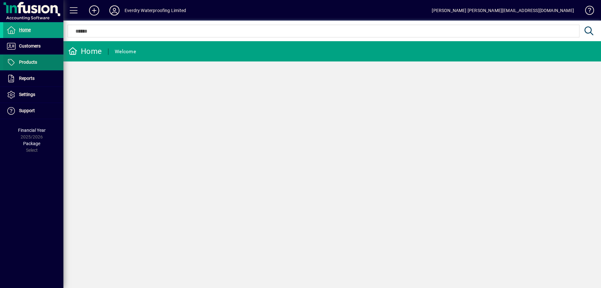 The height and width of the screenshot is (288, 601). Describe the element at coordinates (94, 10) in the screenshot. I see `button: Add` at that location.